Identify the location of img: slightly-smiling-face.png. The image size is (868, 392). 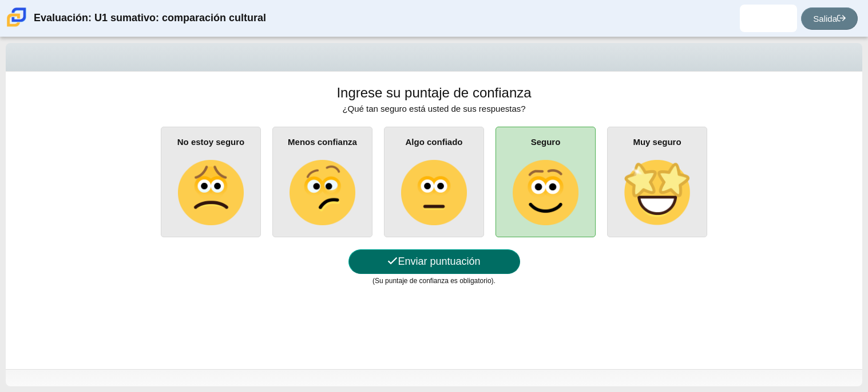
(545, 193).